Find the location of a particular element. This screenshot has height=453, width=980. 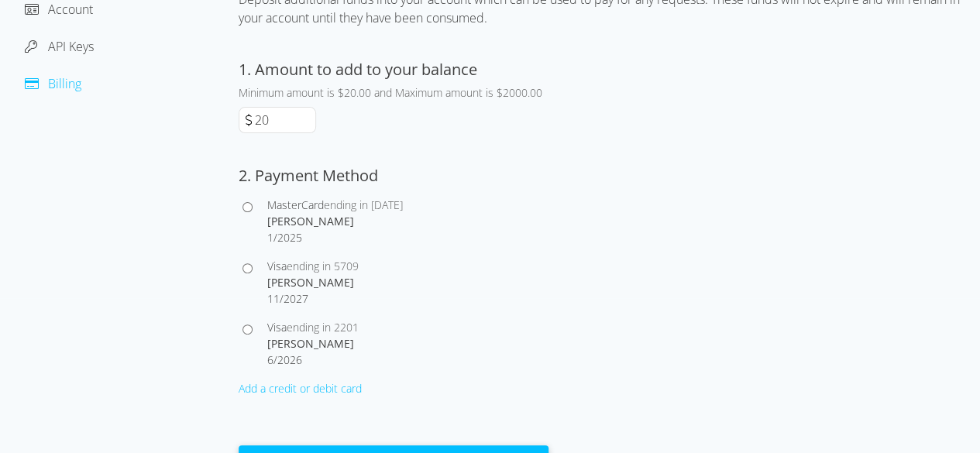

span: Billing is located at coordinates (65, 83).